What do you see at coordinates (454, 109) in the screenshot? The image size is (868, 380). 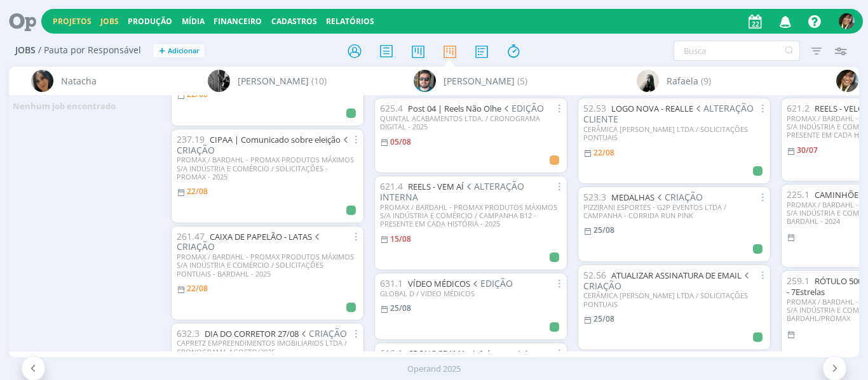 I see `a: Post 04 | Reels Não Olhe` at bounding box center [454, 109].